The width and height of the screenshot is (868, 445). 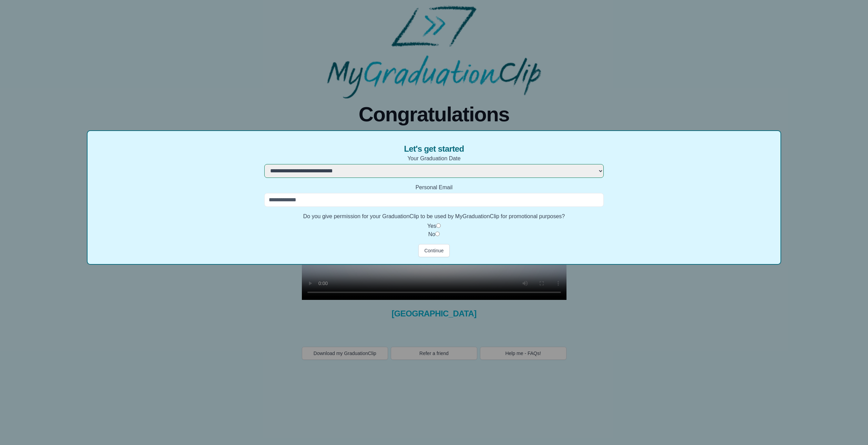 What do you see at coordinates (432, 234) in the screenshot?
I see `label: No` at bounding box center [432, 234].